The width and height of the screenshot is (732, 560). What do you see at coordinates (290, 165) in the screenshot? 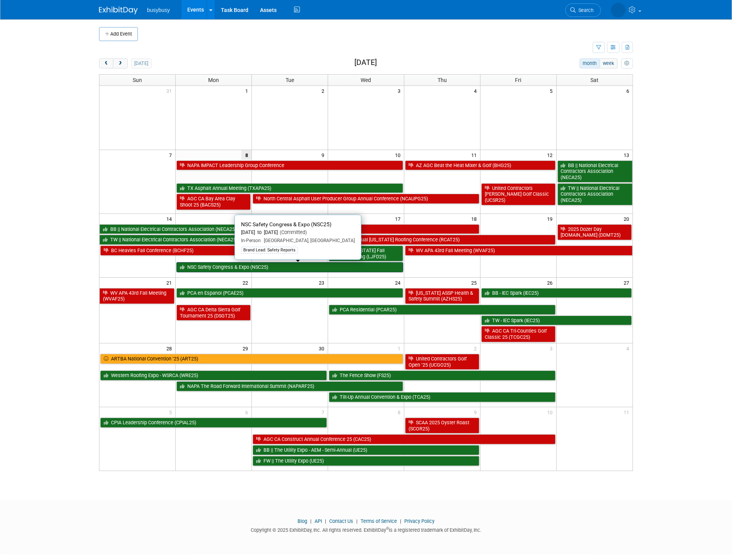
I see `a: NAPA IMPACT Leadership Group Conference` at bounding box center [290, 165].